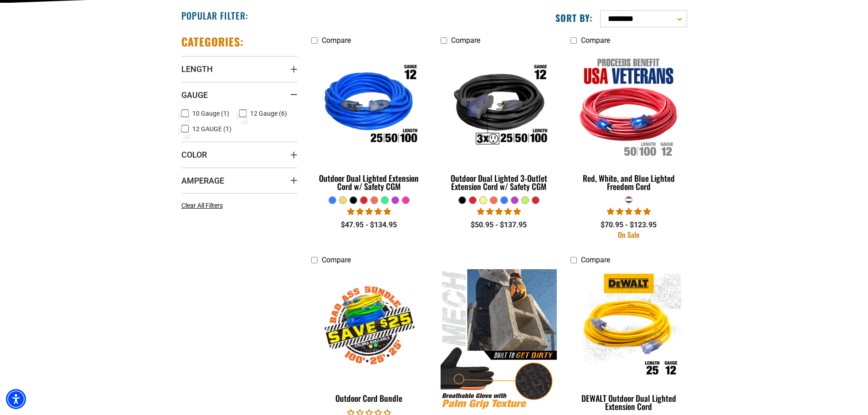 The image size is (868, 415). Describe the element at coordinates (370, 325) in the screenshot. I see `img: Outdoor Cord Bundle` at that location.